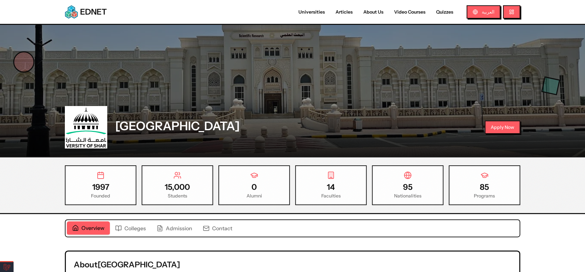  I want to click on div: 85, so click(485, 187).